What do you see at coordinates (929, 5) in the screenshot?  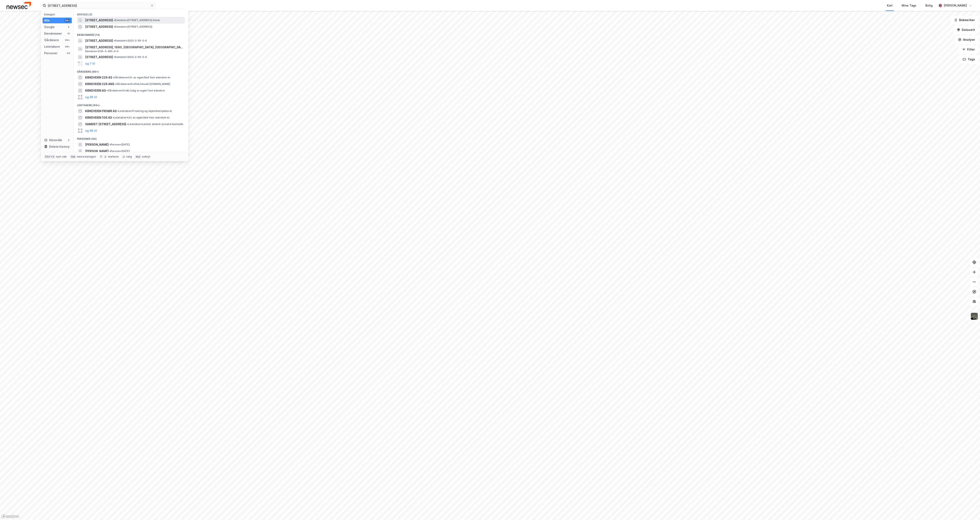 I see `div: Bolig` at bounding box center [929, 5].